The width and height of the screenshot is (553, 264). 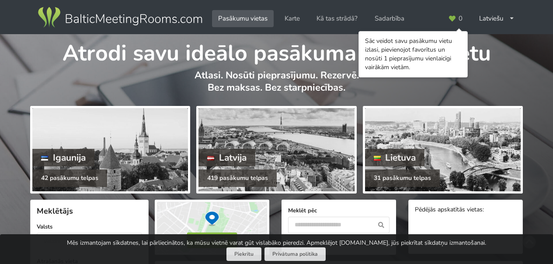 I want to click on div: 31 pasākumu telpas, so click(x=402, y=178).